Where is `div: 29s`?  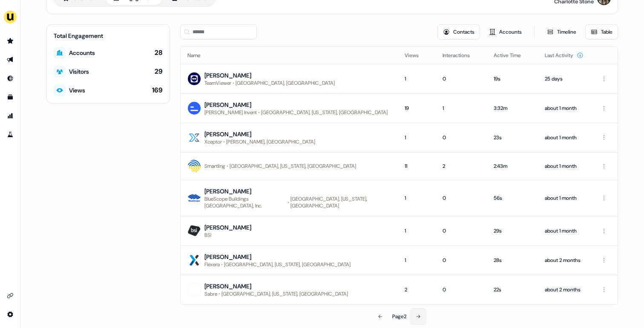 div: 29s is located at coordinates (512, 231).